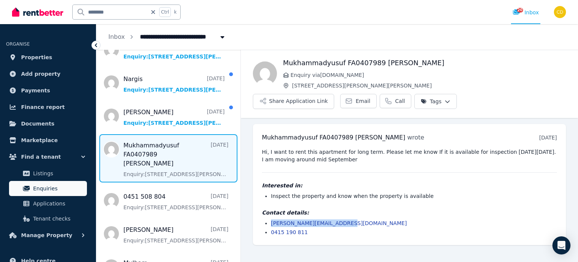 This screenshot has width=578, height=262. I want to click on pre: Hi, I want to rent this apartment for long term. Please let me know If it is available for inspec..., so click(410, 156).